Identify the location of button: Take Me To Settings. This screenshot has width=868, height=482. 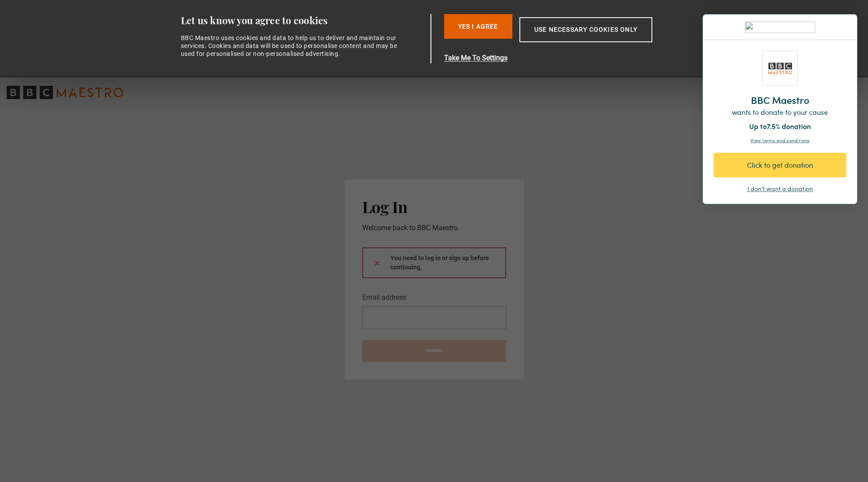
(569, 58).